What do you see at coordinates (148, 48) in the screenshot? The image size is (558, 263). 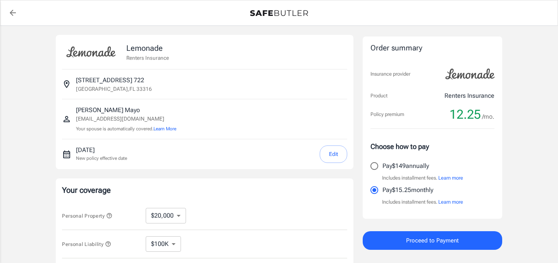 I see `p: Lemonade` at bounding box center [148, 48].